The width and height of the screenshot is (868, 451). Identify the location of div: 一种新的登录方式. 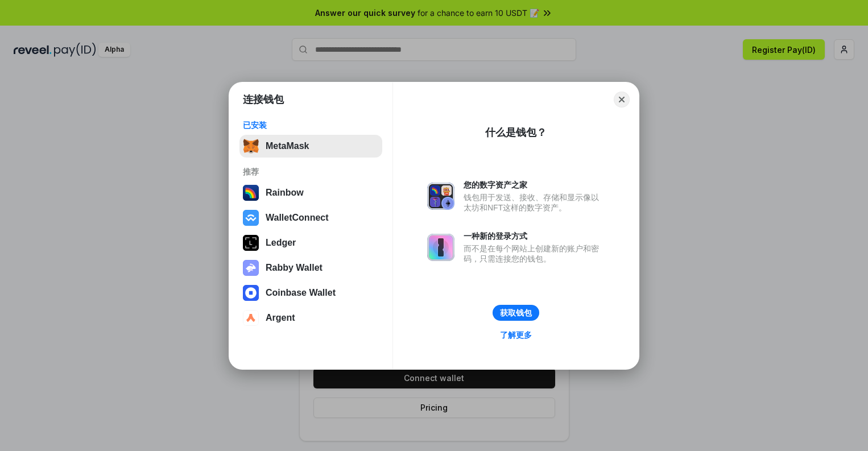
(534, 236).